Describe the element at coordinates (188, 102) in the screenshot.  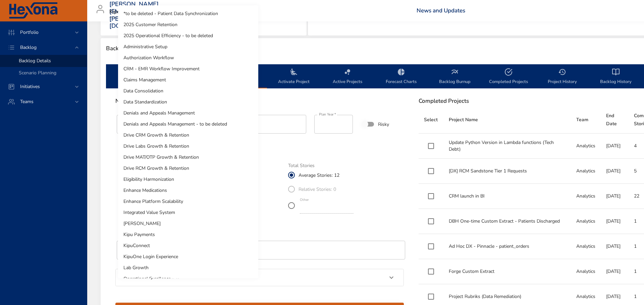
I see `li: Data Standardization` at that location.